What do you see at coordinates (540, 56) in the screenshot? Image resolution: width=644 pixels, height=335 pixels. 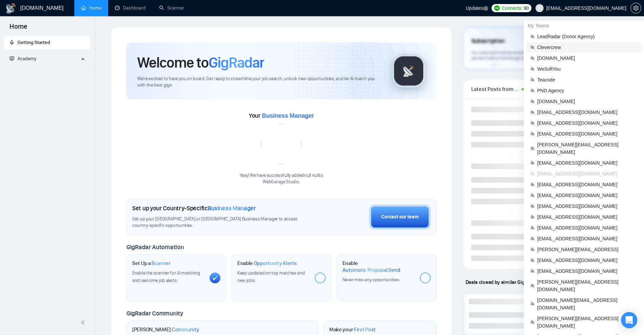 I see `span: Your subscription will be renewed. To keep things running smoothly, make sure your payment method...` at bounding box center [540, 56].